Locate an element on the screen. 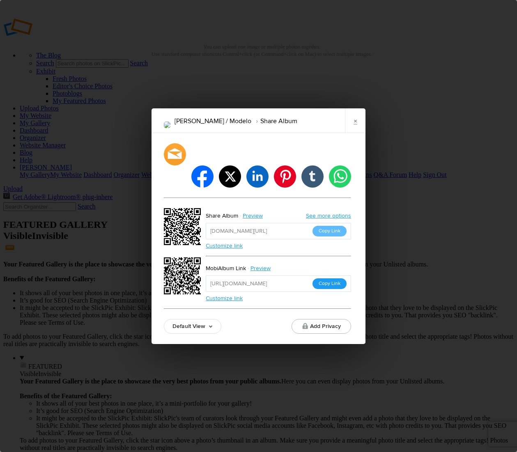 Image resolution: width=517 pixels, height=452 pixels. li: facebook is located at coordinates (203, 177).